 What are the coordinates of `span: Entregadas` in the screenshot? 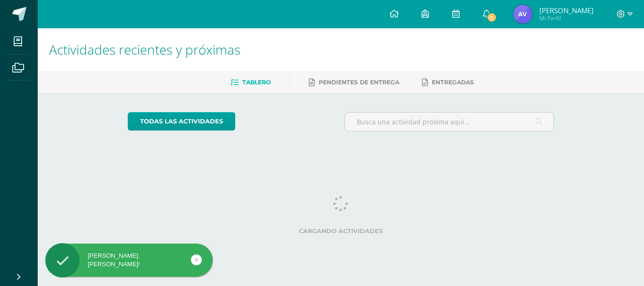 It's located at (453, 82).